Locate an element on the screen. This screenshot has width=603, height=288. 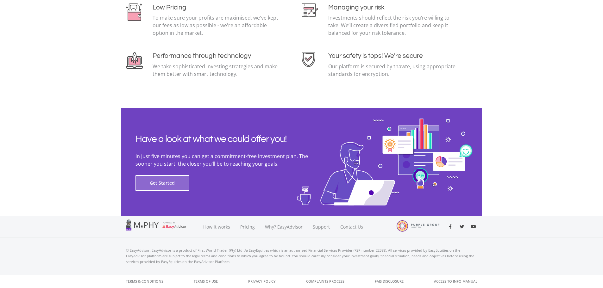
p: In just five minutes you can get a commitment-free investment plan. The sooner you start, the clo... is located at coordinates (230, 160).